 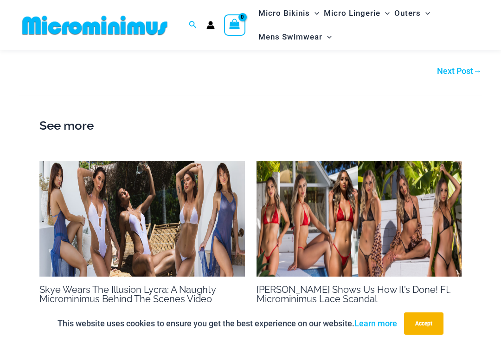 What do you see at coordinates (460, 71) in the screenshot?
I see `a: Next Post→` at bounding box center [460, 71].